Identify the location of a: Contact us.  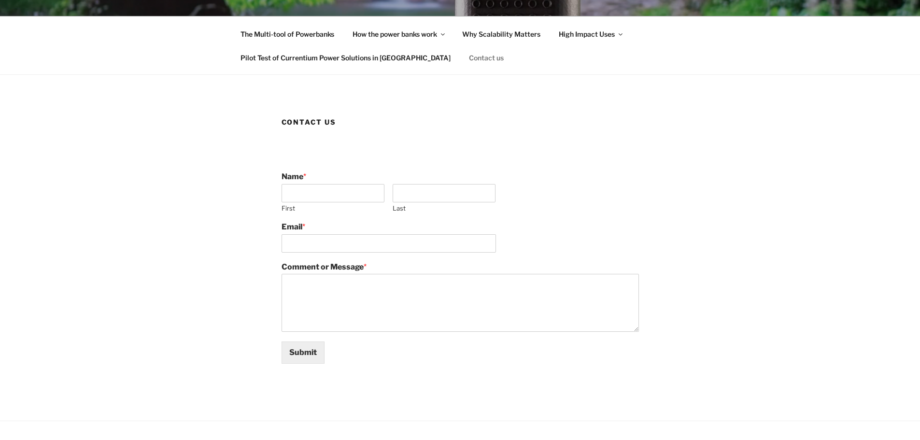
(486, 57).